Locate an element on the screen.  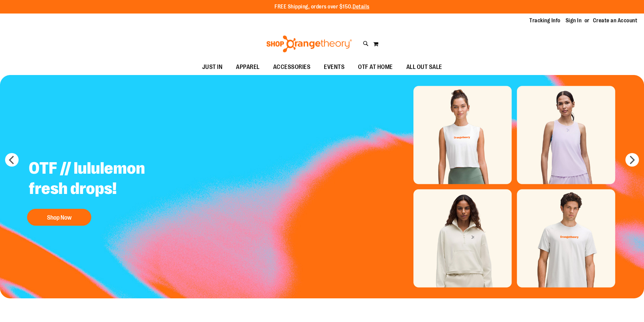
a: Sign In is located at coordinates (573, 21).